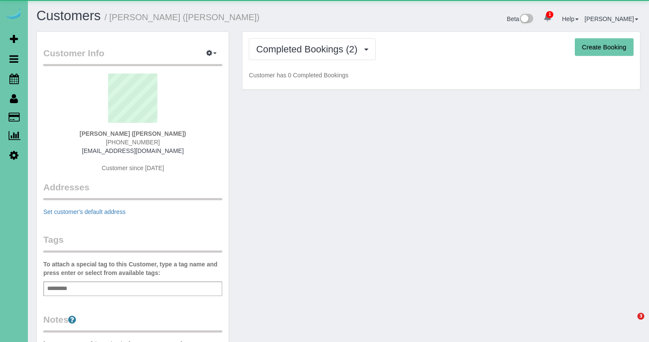 The image size is (649, 342). Describe the element at coordinates (133, 243) in the screenshot. I see `legend: Tags` at that location.